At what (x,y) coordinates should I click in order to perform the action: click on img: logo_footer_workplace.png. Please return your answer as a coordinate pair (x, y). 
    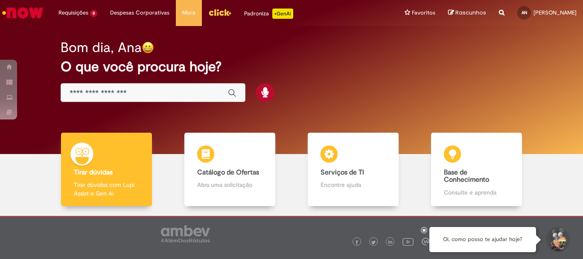
    Looking at the image, I should click on (426, 242).